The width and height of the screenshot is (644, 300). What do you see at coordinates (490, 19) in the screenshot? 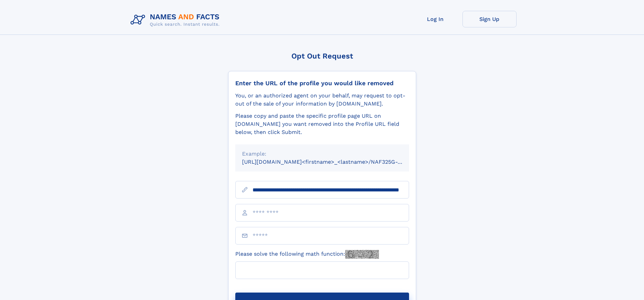
I see `a: Sign Up` at bounding box center [490, 19].